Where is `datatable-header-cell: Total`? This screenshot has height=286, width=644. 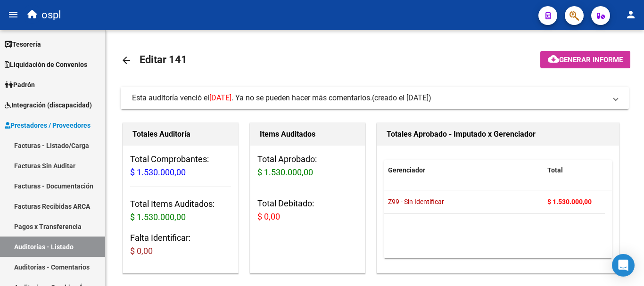 datatable-header-cell: Total is located at coordinates (575, 170).